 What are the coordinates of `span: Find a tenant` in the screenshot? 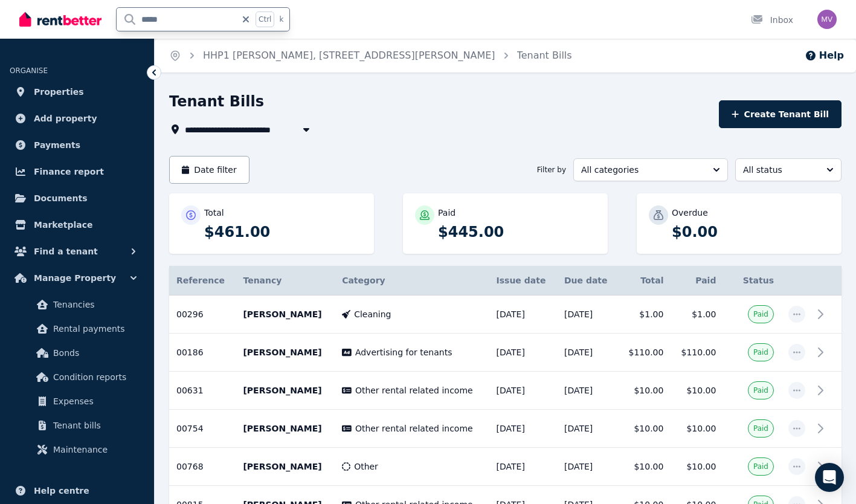 It's located at (66, 252).